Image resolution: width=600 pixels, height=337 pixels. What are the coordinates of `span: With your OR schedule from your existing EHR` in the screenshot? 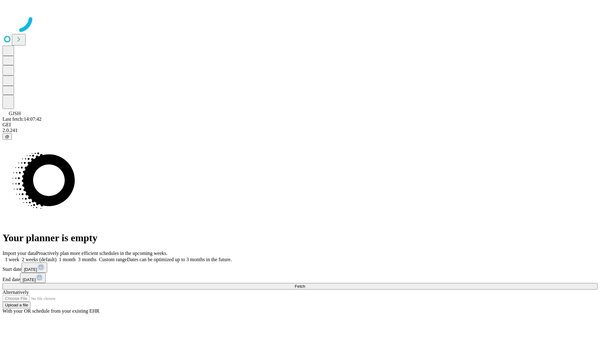 It's located at (51, 311).